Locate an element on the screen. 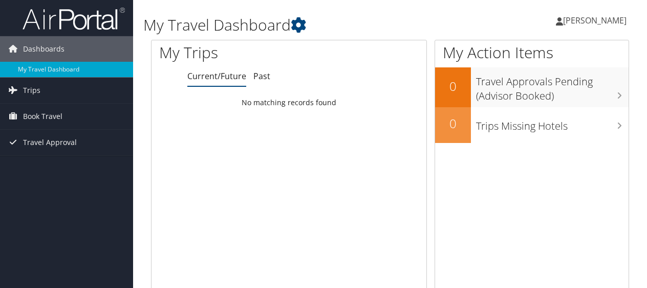  h1: My Trips is located at coordinates (231, 53).